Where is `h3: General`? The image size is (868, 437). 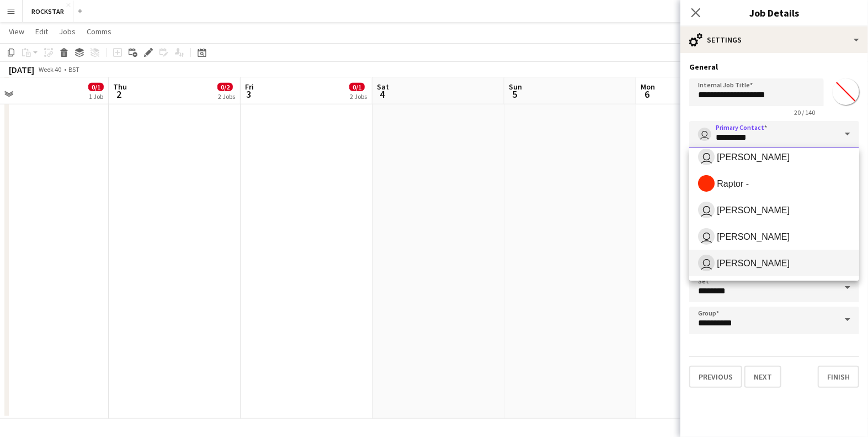
h3: General is located at coordinates (774, 67).